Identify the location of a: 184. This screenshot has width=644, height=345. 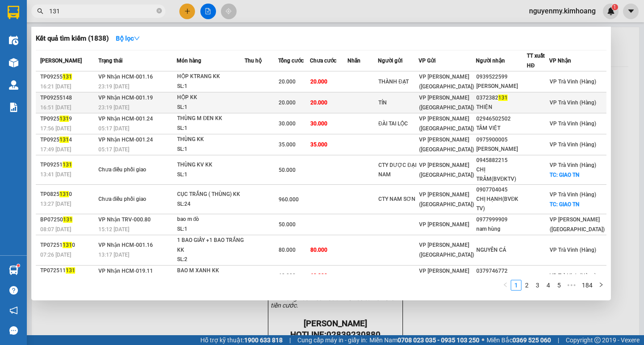
(587, 285).